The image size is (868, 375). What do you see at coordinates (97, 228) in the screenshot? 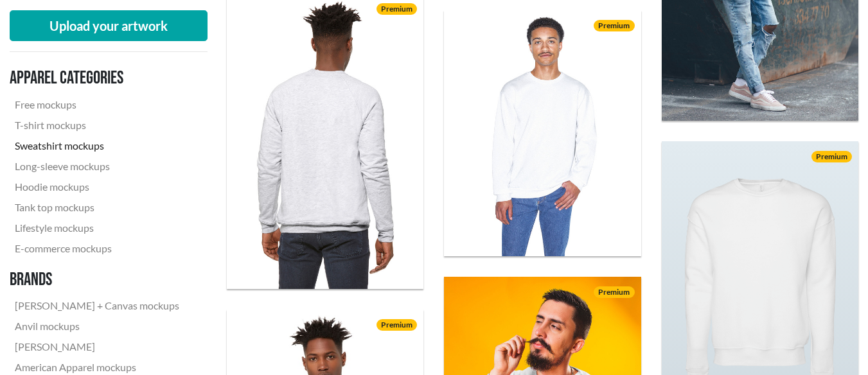
I see `a: Lifestyle mockups` at bounding box center [97, 228].